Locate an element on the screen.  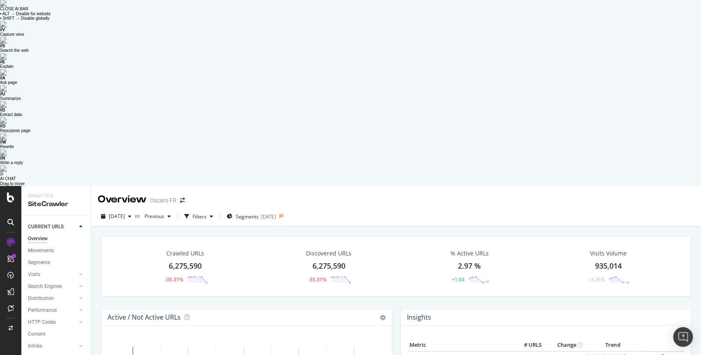
div: Inlinks is located at coordinates (35, 346).